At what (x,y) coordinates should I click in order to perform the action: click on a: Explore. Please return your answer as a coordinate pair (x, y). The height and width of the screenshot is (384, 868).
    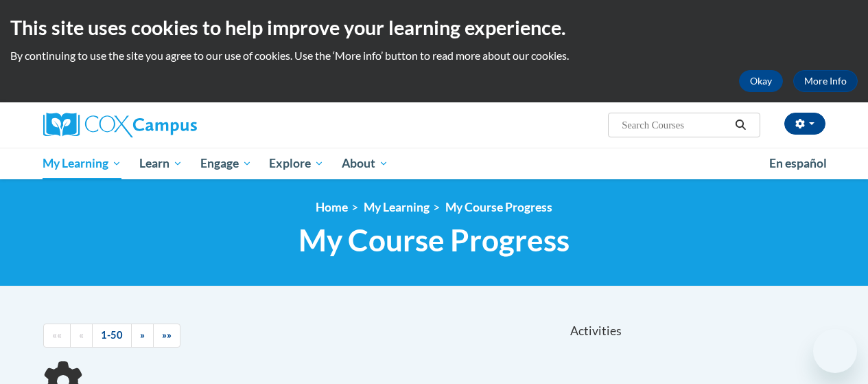
    Looking at the image, I should click on (296, 163).